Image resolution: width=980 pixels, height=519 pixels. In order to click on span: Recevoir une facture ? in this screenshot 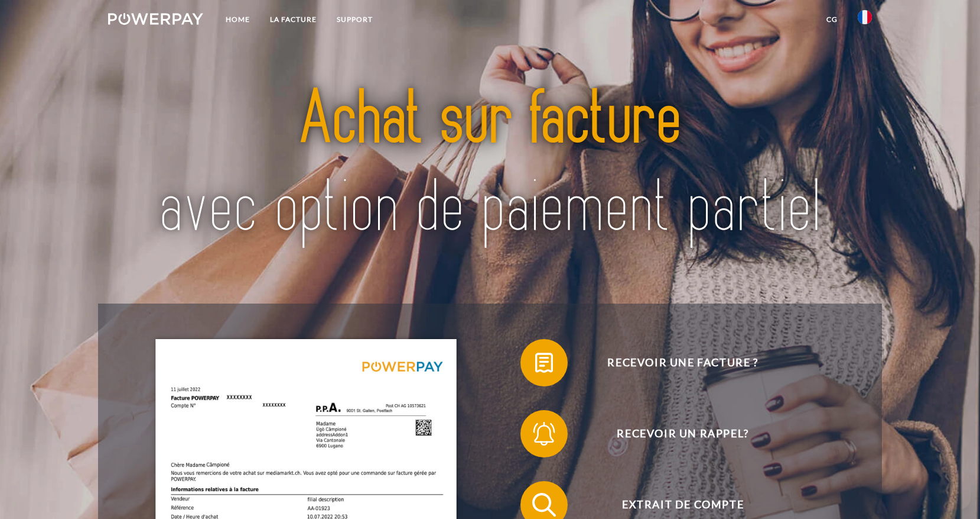, I will do `click(683, 363)`.